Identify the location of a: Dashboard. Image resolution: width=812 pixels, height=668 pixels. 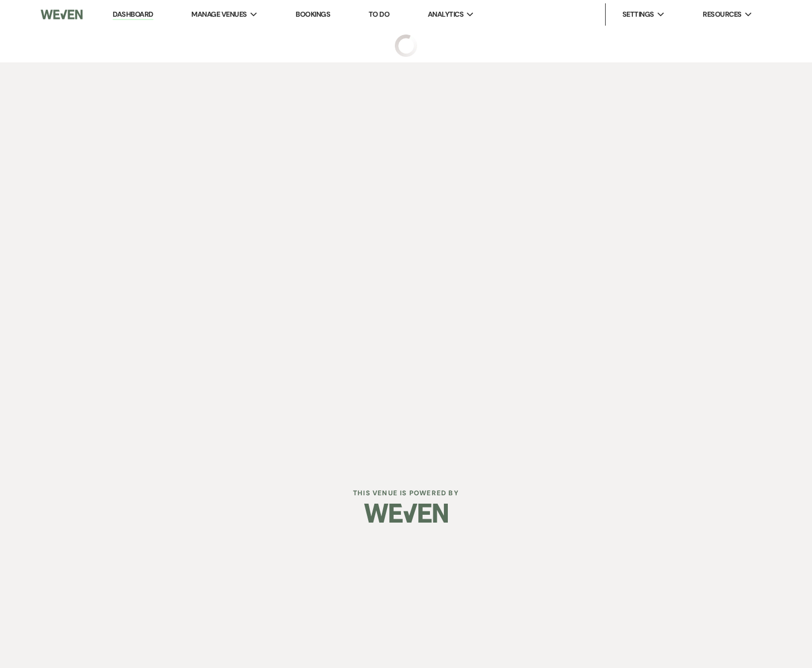
(133, 14).